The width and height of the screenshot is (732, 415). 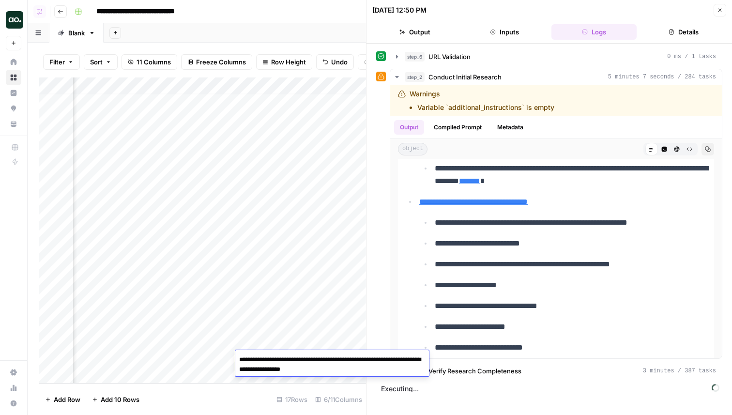 What do you see at coordinates (67, 399) in the screenshot?
I see `span: Add Row` at bounding box center [67, 399].